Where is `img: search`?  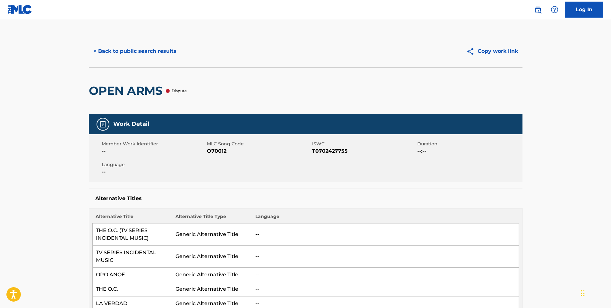
img: search is located at coordinates (538, 10).